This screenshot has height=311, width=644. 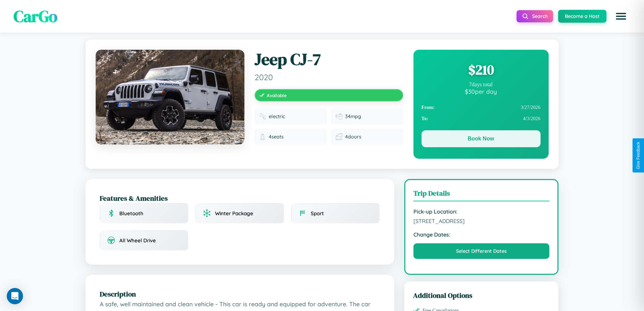 What do you see at coordinates (621, 16) in the screenshot?
I see `button: Open menu` at bounding box center [621, 16].